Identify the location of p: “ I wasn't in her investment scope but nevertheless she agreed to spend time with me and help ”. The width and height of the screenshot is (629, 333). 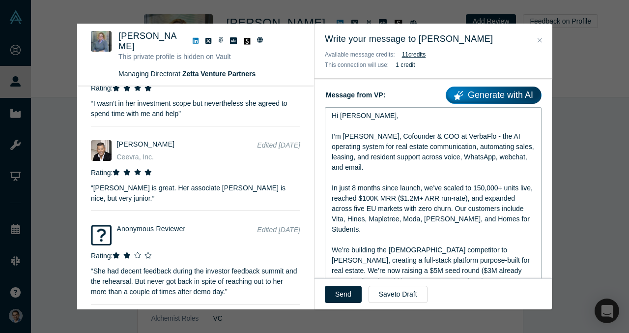
(196, 106).